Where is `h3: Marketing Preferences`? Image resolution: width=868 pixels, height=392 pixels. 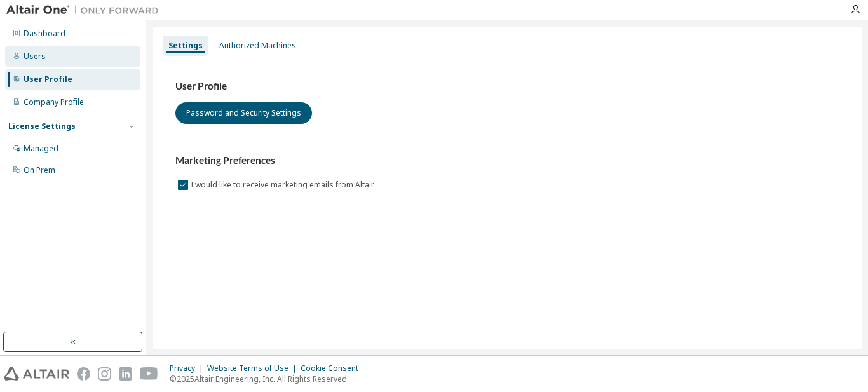 h3: Marketing Preferences is located at coordinates (507, 160).